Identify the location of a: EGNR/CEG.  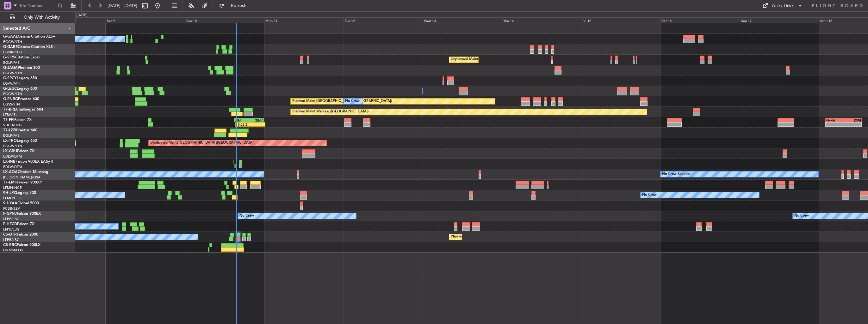
(13, 52).